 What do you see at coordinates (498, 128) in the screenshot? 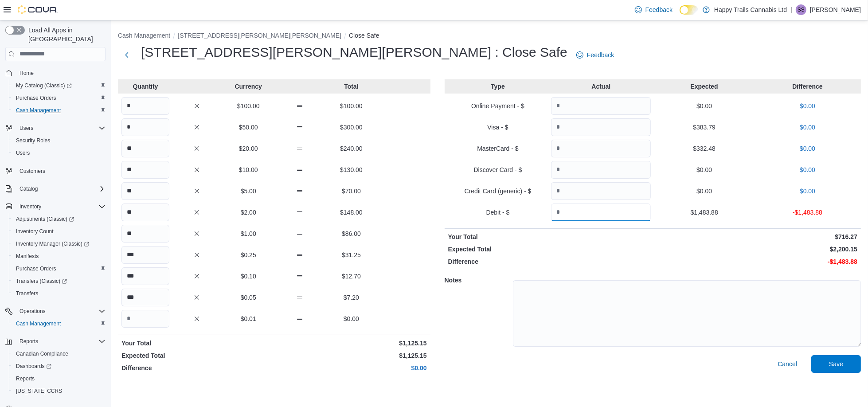
I see `p: Visa - $` at bounding box center [498, 128].